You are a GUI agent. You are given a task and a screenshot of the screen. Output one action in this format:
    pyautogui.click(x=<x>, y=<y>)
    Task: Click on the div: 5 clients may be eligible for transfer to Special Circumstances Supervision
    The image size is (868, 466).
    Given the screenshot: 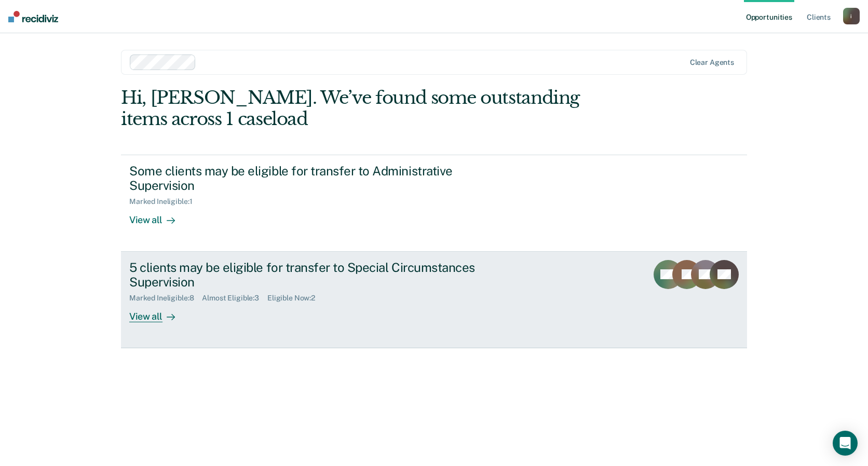 What is the action you would take?
    pyautogui.click(x=311, y=275)
    